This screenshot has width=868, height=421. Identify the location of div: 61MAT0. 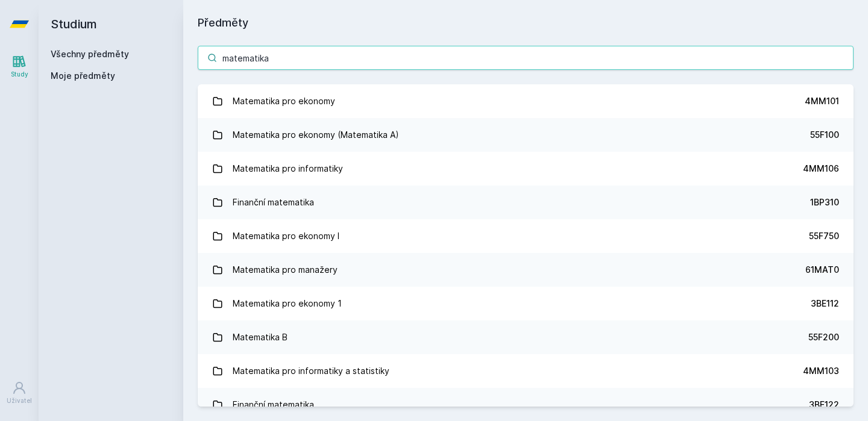
(822, 270).